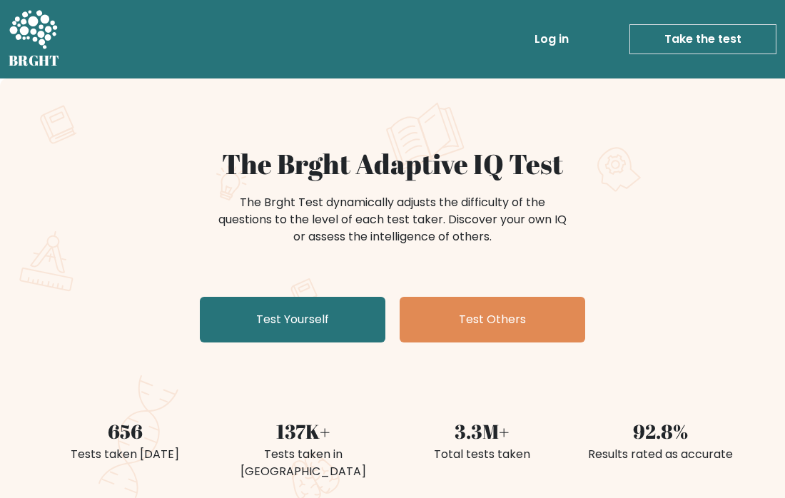  Describe the element at coordinates (34, 61) in the screenshot. I see `h5: BRGHT` at that location.